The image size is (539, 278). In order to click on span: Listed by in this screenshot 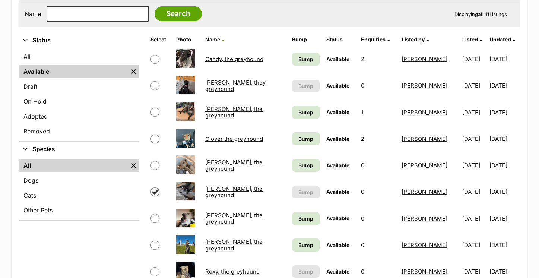, I will do `click(413, 39)`.